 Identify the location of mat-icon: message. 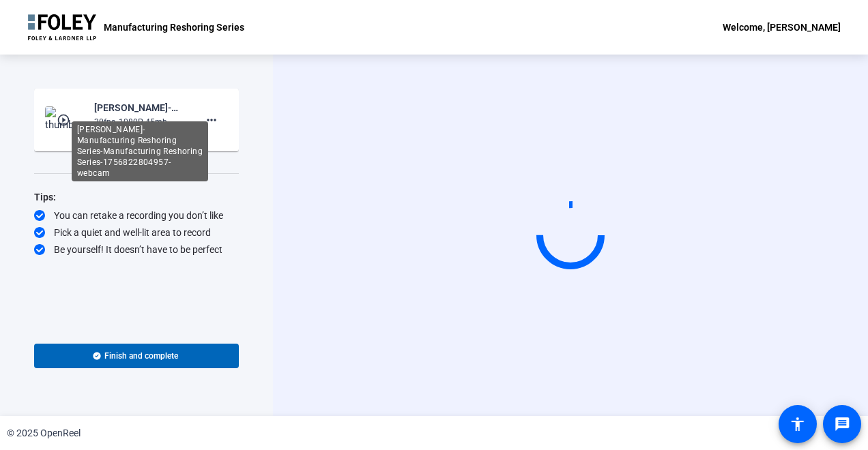
(842, 424).